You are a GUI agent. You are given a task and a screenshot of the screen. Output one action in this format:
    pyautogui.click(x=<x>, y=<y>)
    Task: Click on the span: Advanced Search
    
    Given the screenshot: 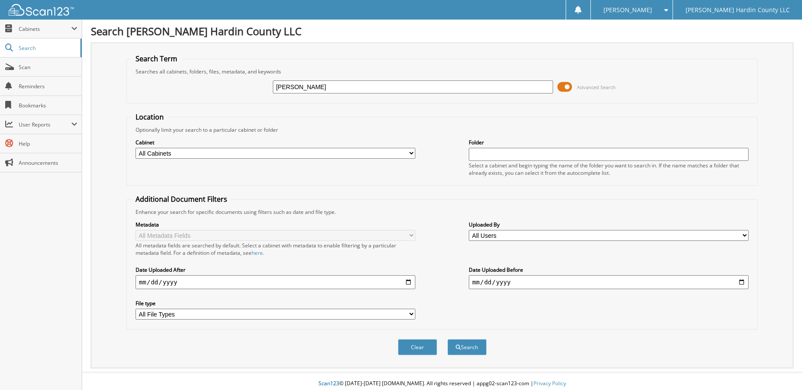 What is the action you would take?
    pyautogui.click(x=596, y=87)
    